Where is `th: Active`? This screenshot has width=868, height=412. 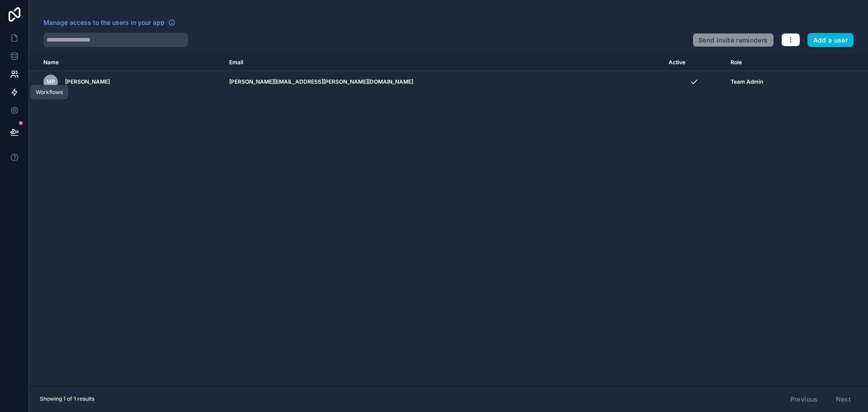 th: Active is located at coordinates (694, 62).